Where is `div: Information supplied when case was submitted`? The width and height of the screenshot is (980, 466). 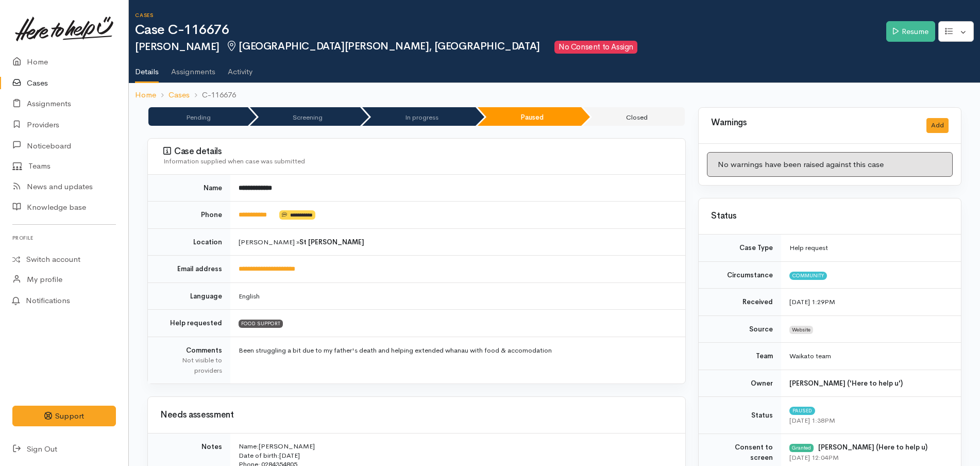 div: Information supplied when case was submitted is located at coordinates (418, 161).